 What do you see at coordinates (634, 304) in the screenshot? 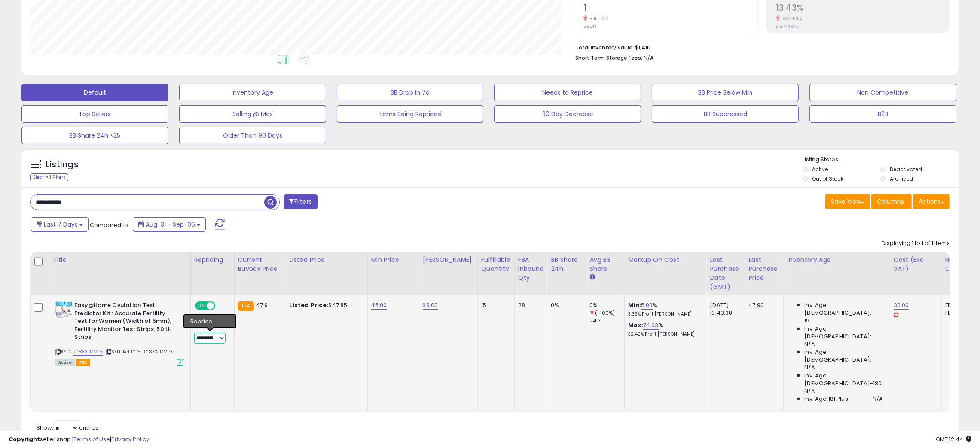
I see `b: Min:` at bounding box center [634, 304].